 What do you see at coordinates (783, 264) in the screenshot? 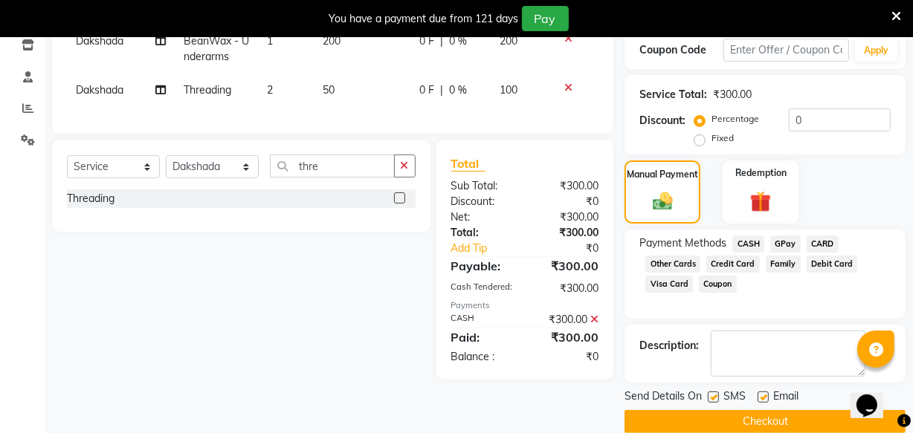
I see `span: Family` at bounding box center [783, 264].